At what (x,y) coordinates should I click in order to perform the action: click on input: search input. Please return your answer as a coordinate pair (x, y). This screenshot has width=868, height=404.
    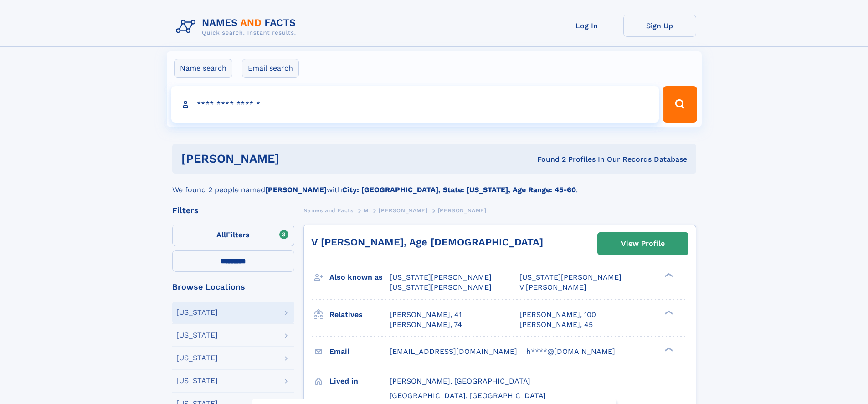
    Looking at the image, I should click on (415, 105).